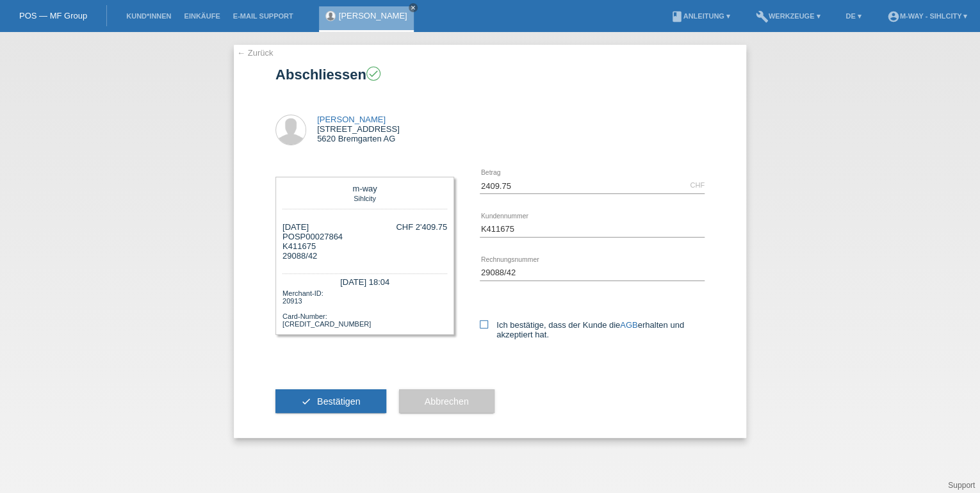  Describe the element at coordinates (893, 17) in the screenshot. I see `i: account_circle` at that location.